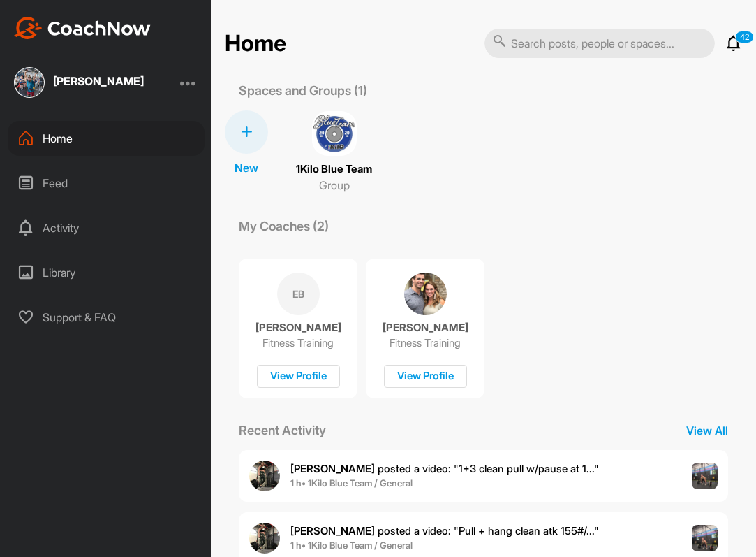  I want to click on p: Spaces and Groups (1), so click(303, 91).